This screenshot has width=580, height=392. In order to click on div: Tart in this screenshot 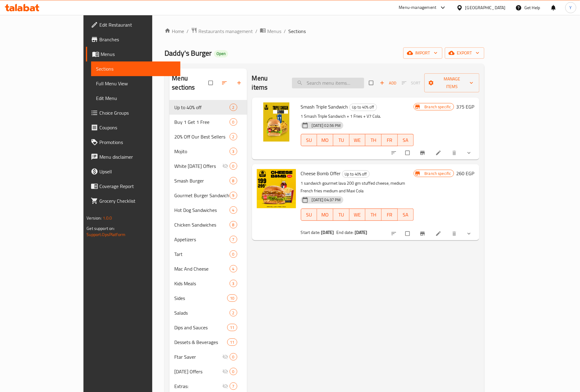, I will do `click(202, 254)`.